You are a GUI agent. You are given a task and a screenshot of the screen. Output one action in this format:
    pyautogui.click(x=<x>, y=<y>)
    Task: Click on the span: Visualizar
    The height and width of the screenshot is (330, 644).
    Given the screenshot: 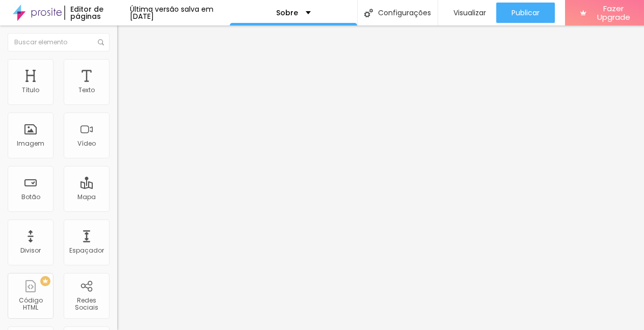 What is the action you would take?
    pyautogui.click(x=470, y=13)
    